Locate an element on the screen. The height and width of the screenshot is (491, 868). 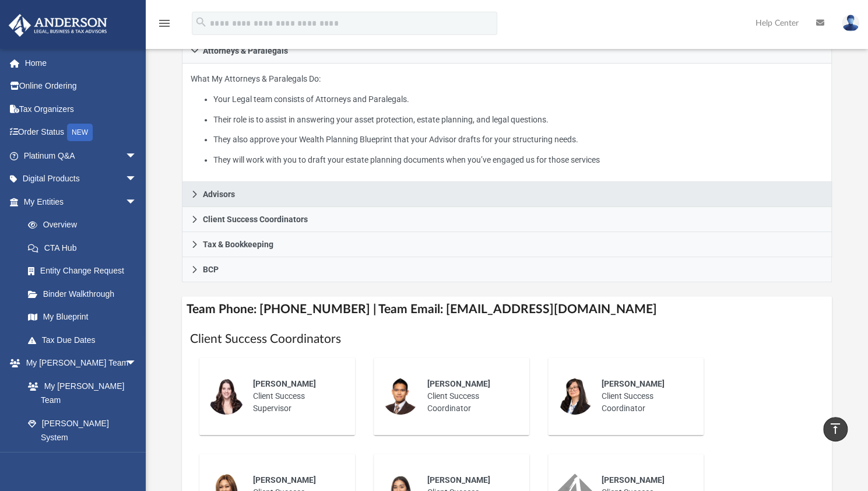
a: Platinum Q&Aarrow_drop_down is located at coordinates (81, 156).